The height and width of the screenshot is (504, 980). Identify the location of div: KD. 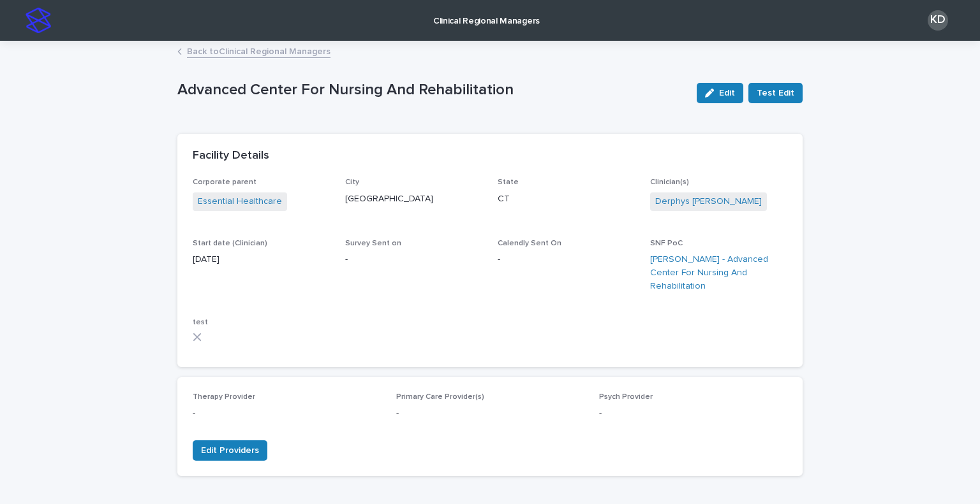
(938, 21).